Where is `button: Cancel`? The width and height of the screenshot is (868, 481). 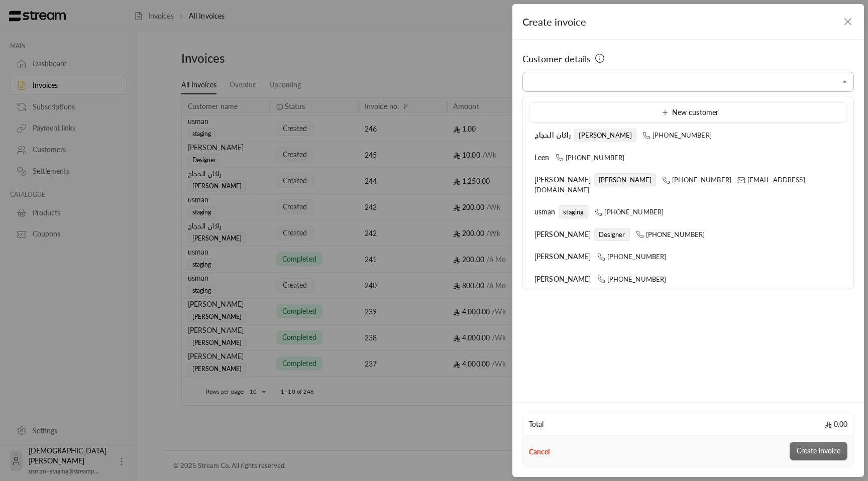 button: Cancel is located at coordinates (539, 452).